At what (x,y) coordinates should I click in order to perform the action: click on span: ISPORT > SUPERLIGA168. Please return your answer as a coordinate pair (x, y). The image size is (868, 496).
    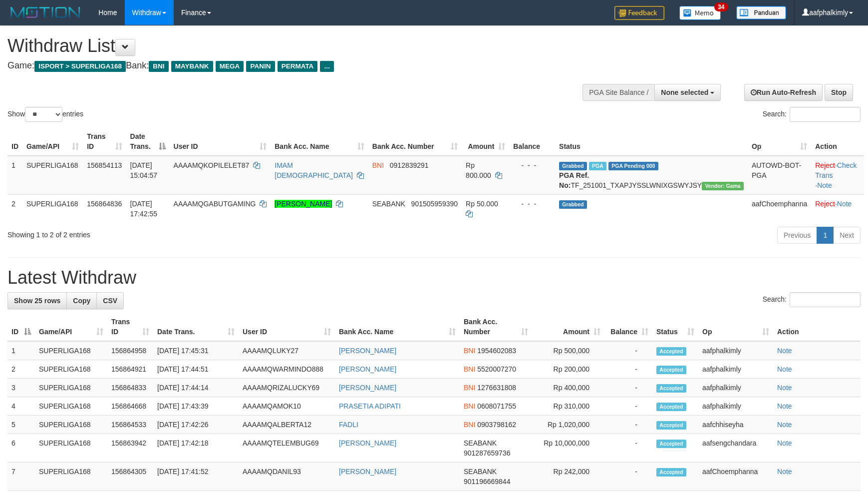
    Looking at the image, I should click on (80, 67).